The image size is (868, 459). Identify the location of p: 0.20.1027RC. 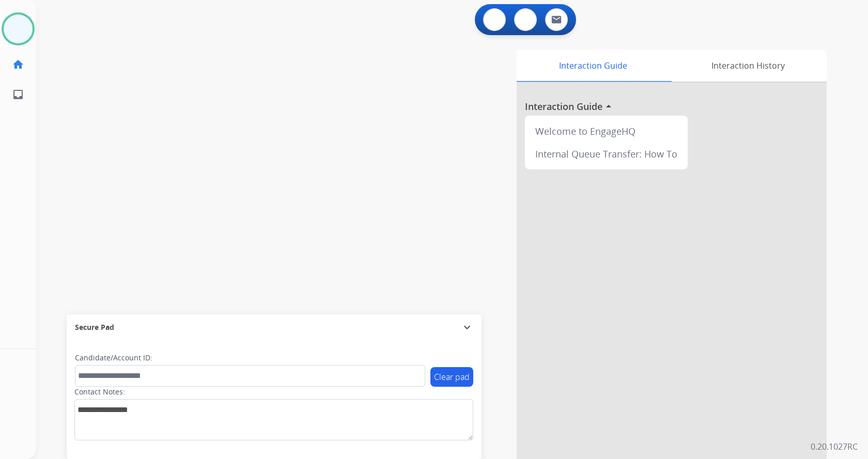
(834, 447).